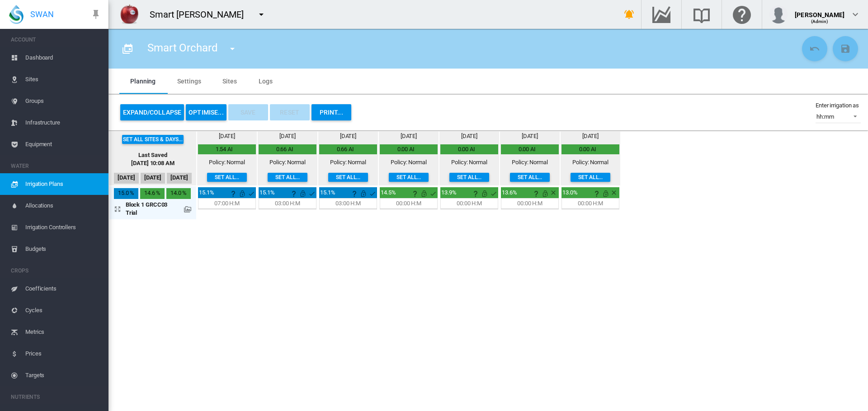  What do you see at coordinates (178, 194) in the screenshot?
I see `div: Sun, Aug 31, 2025` at bounding box center [178, 194].